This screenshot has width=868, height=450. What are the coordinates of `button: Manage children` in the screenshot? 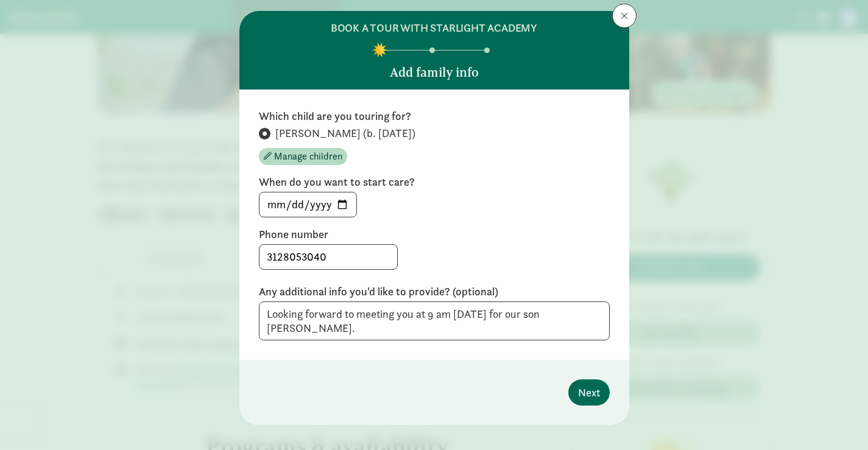 It's located at (303, 156).